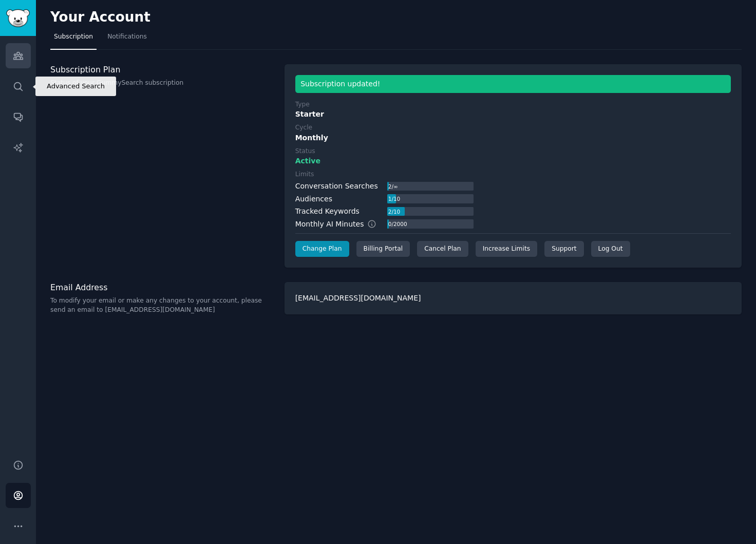 The height and width of the screenshot is (544, 756). Describe the element at coordinates (564, 249) in the screenshot. I see `a: Support` at that location.